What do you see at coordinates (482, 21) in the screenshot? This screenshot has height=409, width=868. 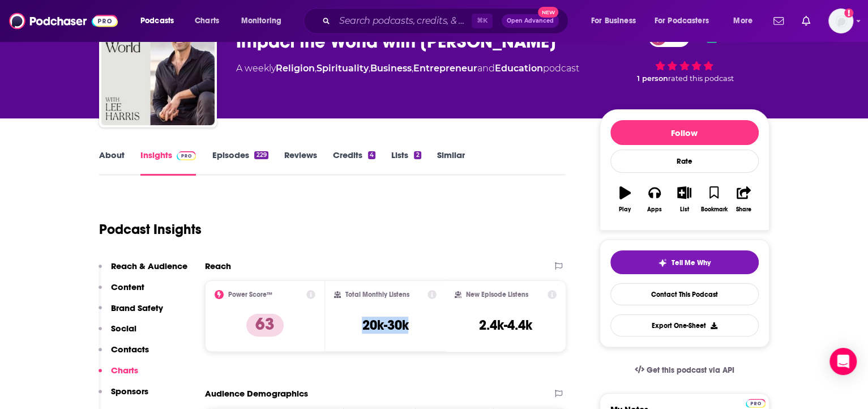 I see `span: ⌘ K` at bounding box center [482, 21].